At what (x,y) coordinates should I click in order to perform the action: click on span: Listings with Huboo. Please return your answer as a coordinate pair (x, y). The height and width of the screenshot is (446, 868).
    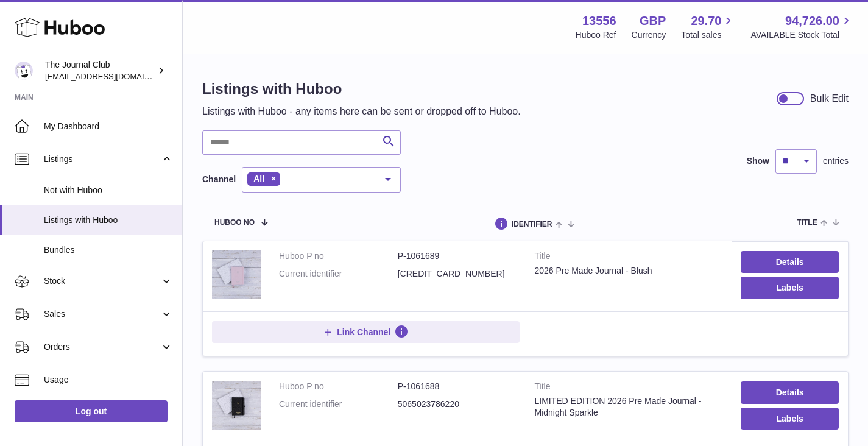
    Looking at the image, I should click on (108, 220).